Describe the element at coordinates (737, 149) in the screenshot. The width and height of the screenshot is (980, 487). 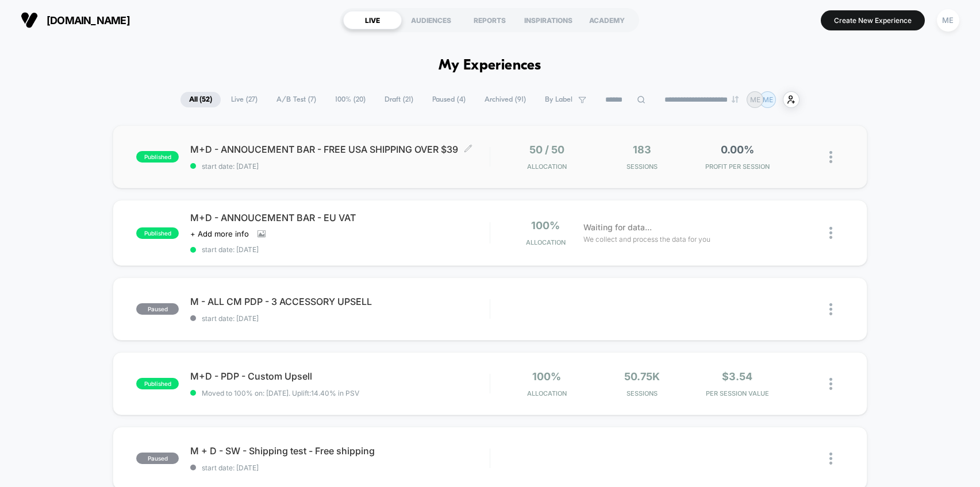
I see `span: 0.00%` at that location.